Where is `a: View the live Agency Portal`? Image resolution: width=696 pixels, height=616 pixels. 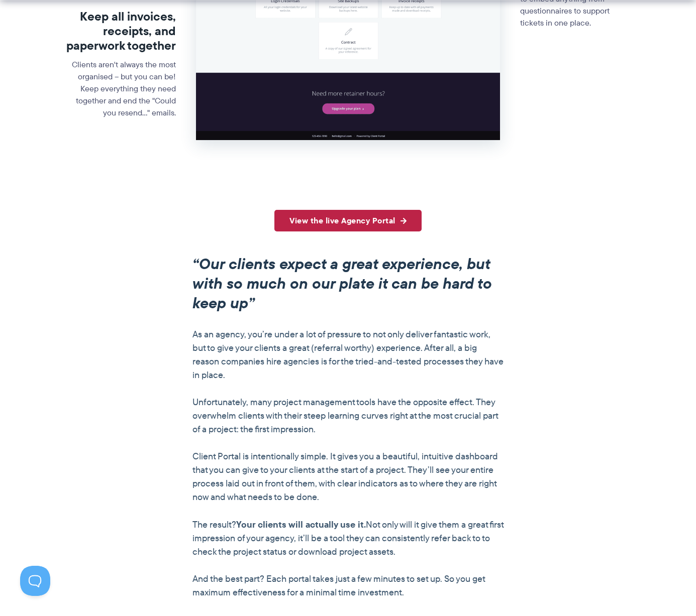 a: View the live Agency Portal is located at coordinates (347, 220).